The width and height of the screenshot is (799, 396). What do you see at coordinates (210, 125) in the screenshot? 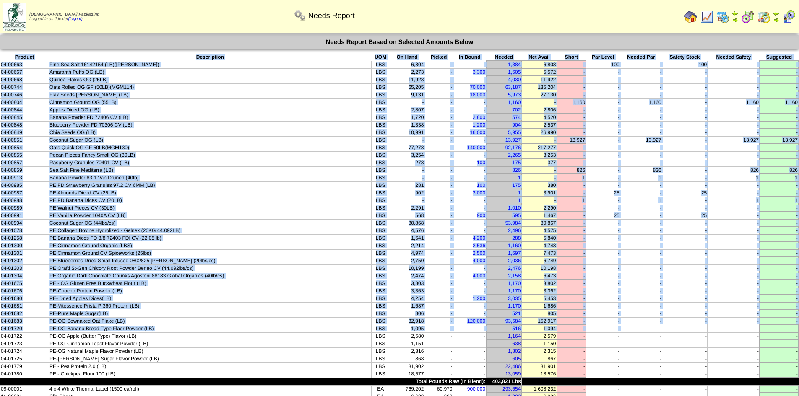
I see `td: Blueberry Powder FD 70306 CV (LB)` at bounding box center [210, 125].